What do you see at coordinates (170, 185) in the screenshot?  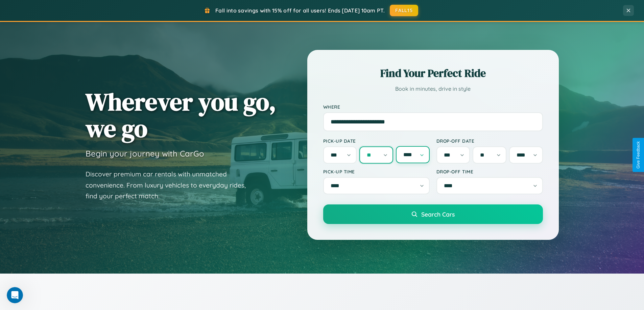 I see `p: Discover premium car rentals with unmatched convenience. From luxury vehicles to everyday rides, ...` at bounding box center [170, 185].